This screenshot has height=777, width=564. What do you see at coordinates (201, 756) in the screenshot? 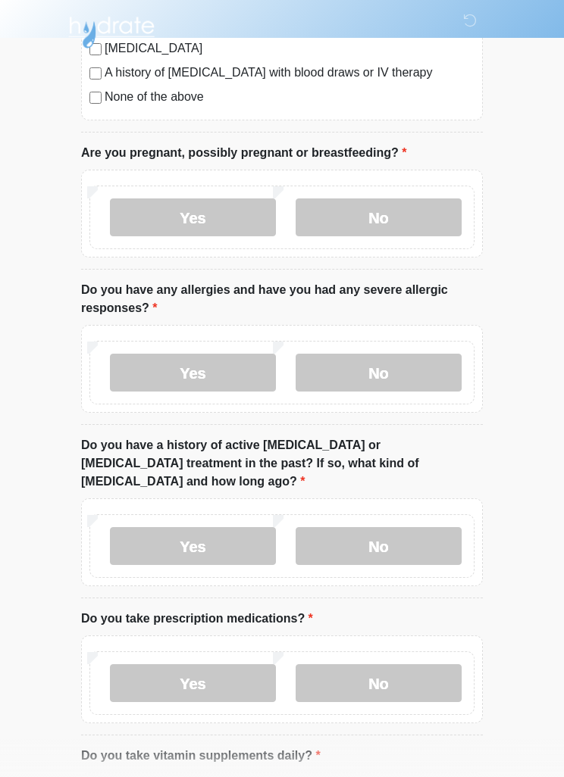
I see `label: Do you take vitamin supplements daily?` at bounding box center [201, 756].